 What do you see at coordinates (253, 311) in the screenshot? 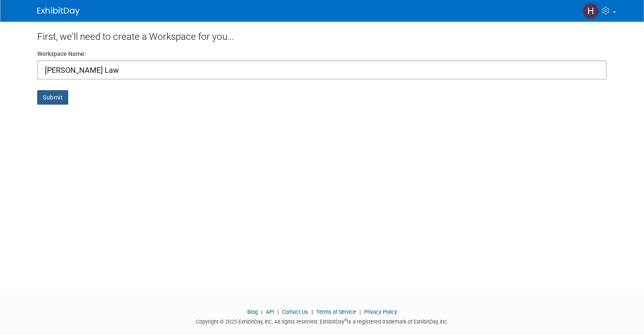
I see `a: Blog` at bounding box center [253, 311].